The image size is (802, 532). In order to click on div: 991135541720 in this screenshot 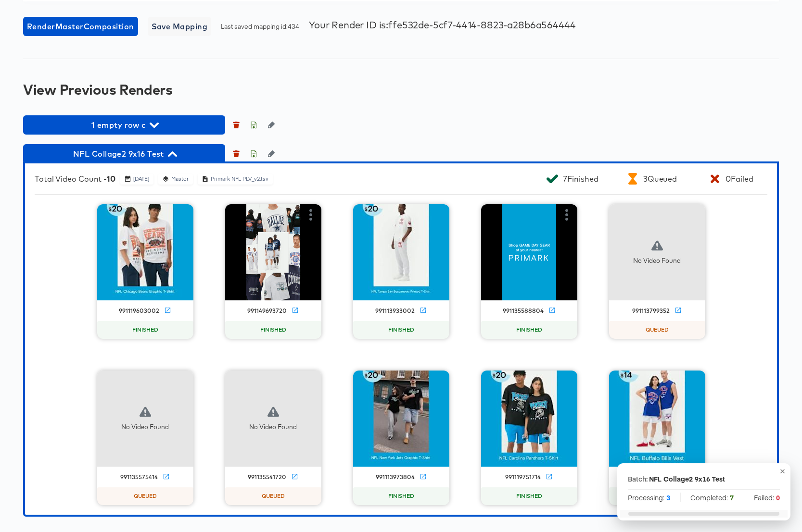, I will do `click(267, 477)`.